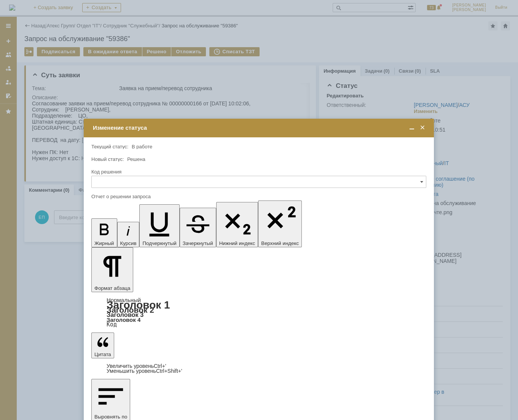 Image resolution: width=518 pixels, height=420 pixels. What do you see at coordinates (138, 305) in the screenshot?
I see `a: Заголовок 1` at bounding box center [138, 305].